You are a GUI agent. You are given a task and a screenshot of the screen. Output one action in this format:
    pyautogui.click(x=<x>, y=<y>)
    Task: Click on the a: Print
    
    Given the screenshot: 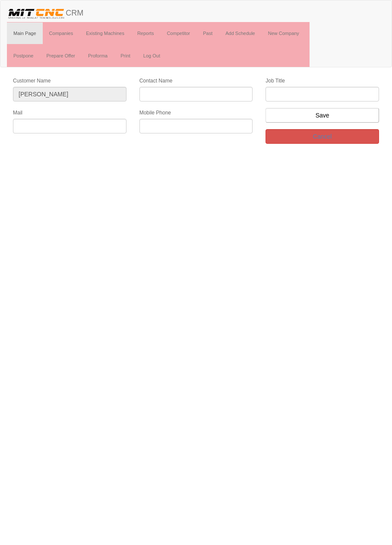 What is the action you would take?
    pyautogui.click(x=125, y=55)
    